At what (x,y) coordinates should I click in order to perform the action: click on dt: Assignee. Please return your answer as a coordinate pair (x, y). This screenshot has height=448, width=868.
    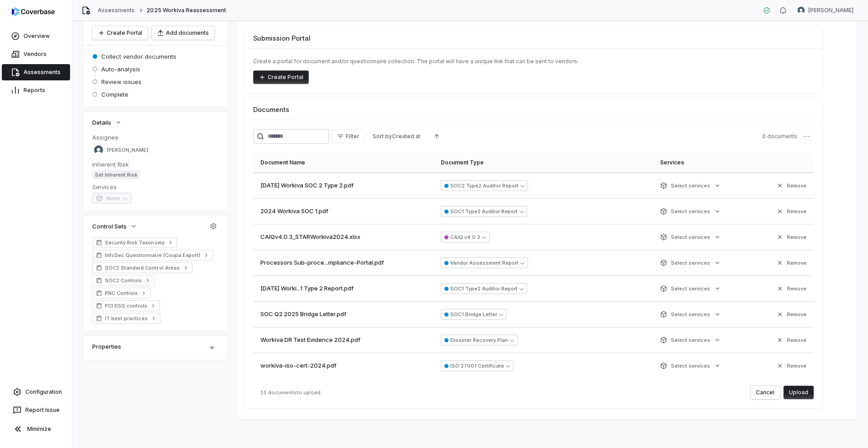
    Looking at the image, I should click on (156, 138).